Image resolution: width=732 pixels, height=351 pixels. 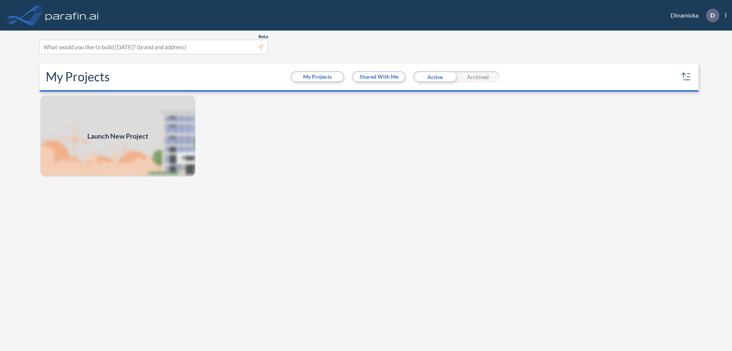 What do you see at coordinates (78, 77) in the screenshot?
I see `h2: My Projects` at bounding box center [78, 77].